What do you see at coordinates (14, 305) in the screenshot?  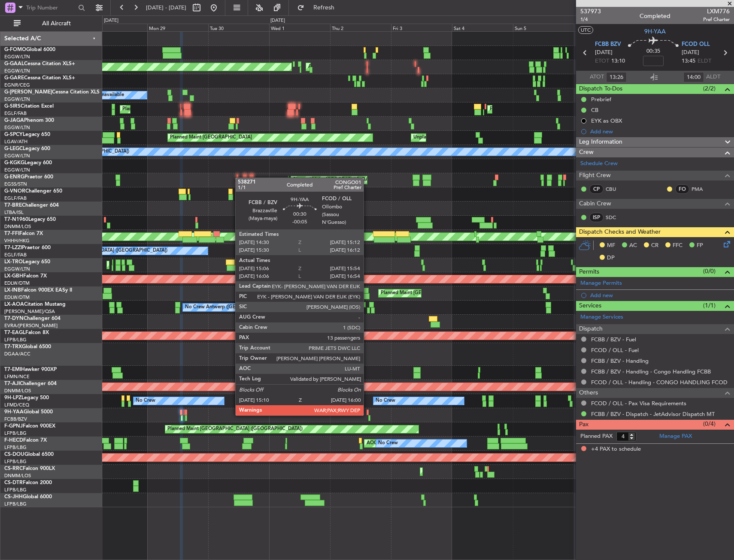 I see `span: LX-AOA` at bounding box center [14, 305].